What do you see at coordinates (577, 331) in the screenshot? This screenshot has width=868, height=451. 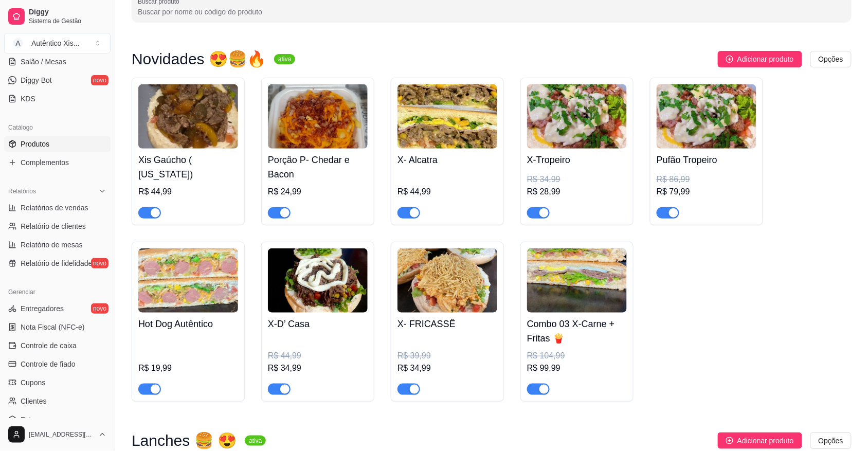 I see `h4: Combo 03 X-Carne + Fritas 🍟` at bounding box center [577, 331].